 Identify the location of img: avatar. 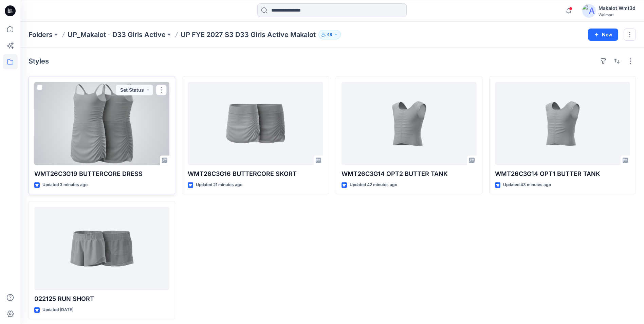
(589, 11).